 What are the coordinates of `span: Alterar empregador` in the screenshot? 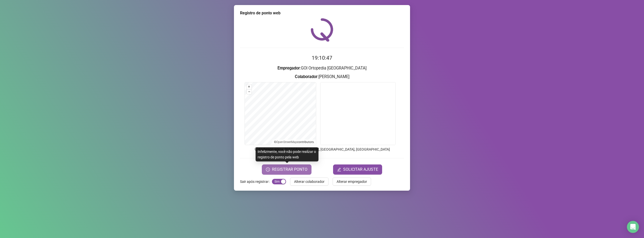 It's located at (352, 182).